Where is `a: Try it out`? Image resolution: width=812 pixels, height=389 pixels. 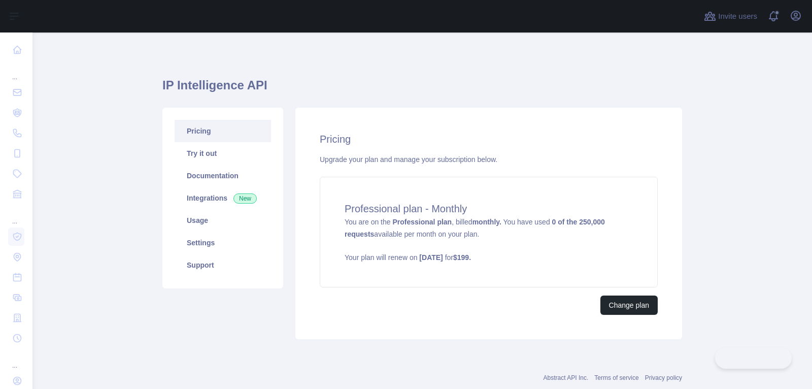
a: Try it out is located at coordinates (223, 153).